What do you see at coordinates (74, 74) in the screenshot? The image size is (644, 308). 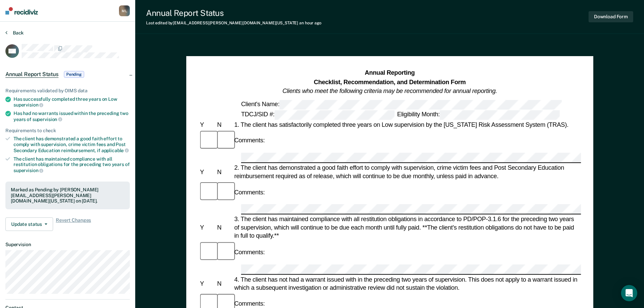 I see `span: Pending` at bounding box center [74, 74].